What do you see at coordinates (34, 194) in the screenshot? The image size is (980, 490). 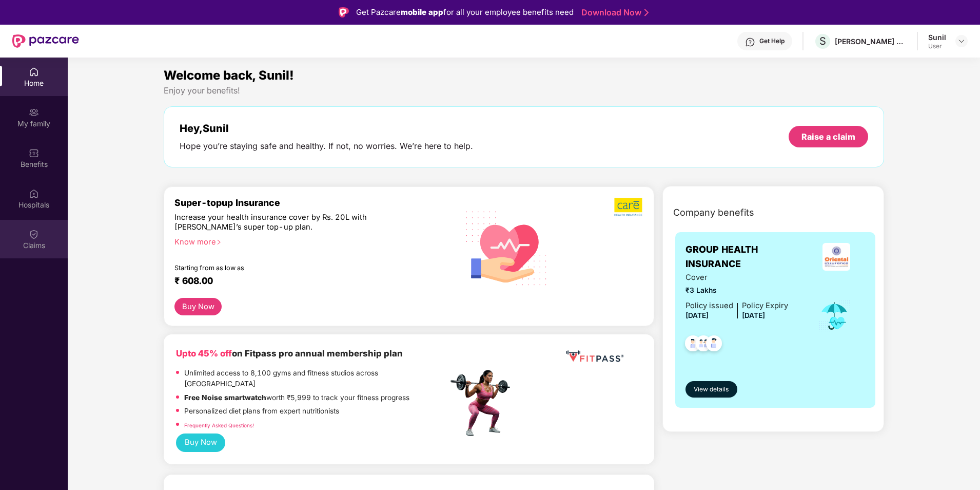 I see `img: svg+xml;base64,PHN2ZyBpZD0iSG9zcGl0YWxzIiB4bWxucz0iaHR0cDovL3d3dy53My5vcmcvMjAwMC9zdmciIHdpZHRoPS...` at bounding box center [34, 194].